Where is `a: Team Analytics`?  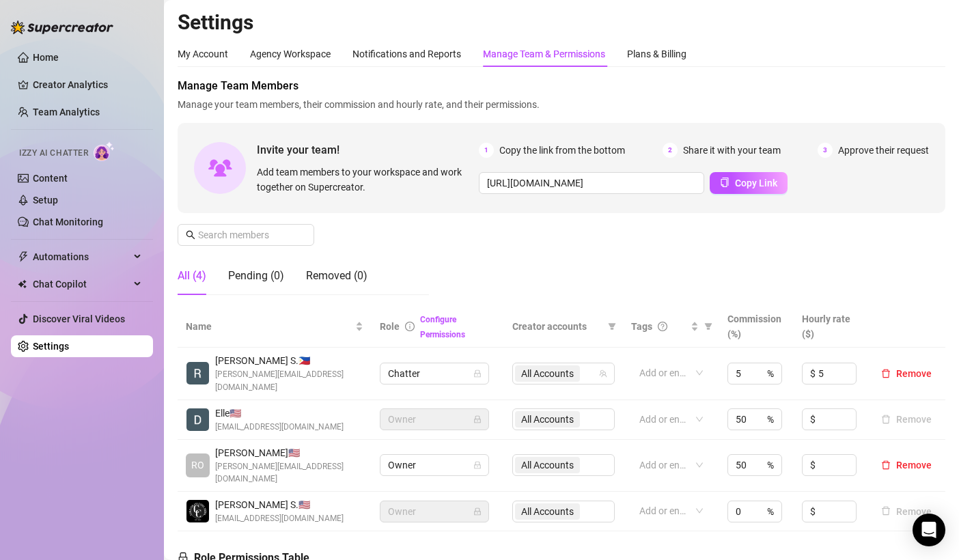 a: Team Analytics is located at coordinates (66, 112).